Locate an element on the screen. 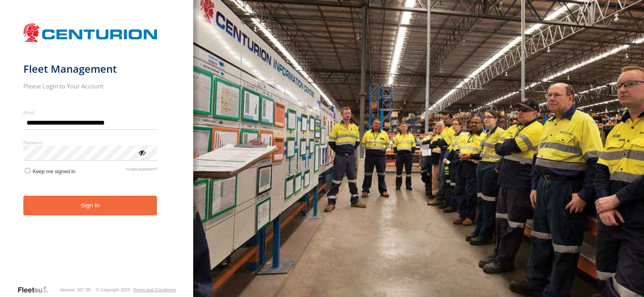  span: Keep me signed in is located at coordinates (54, 171).